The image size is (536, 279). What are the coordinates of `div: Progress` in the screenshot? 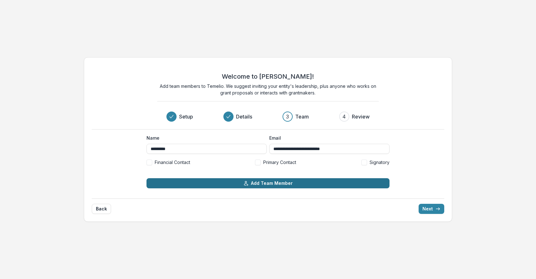 It's located at (268, 117).